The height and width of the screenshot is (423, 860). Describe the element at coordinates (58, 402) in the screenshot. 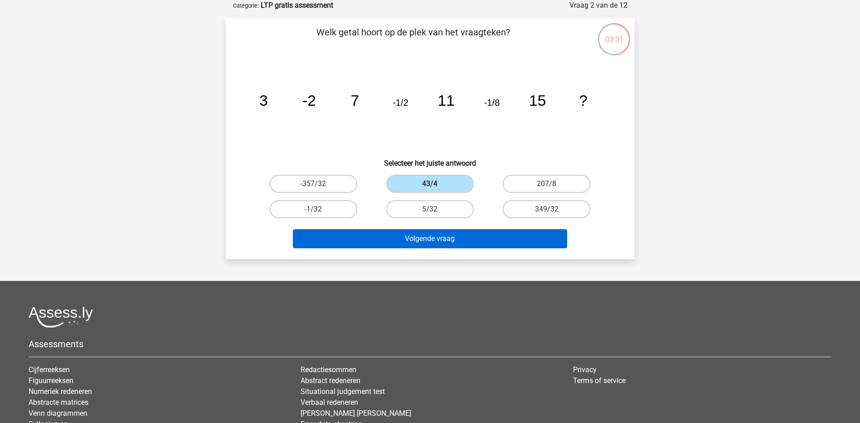

I see `a: Abstracte matrices` at that location.